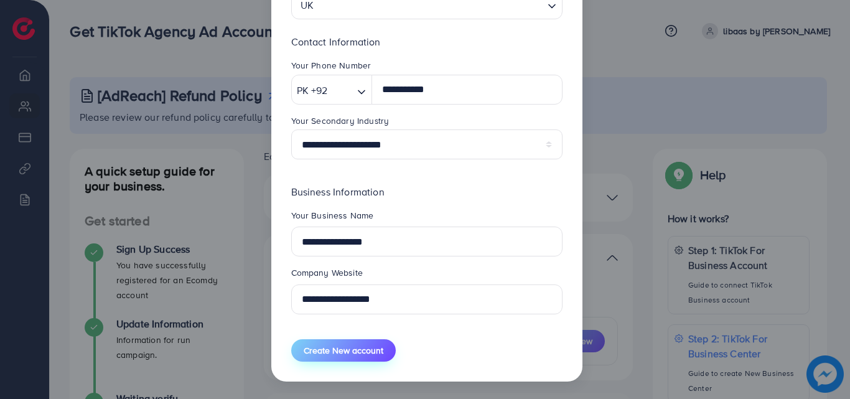  I want to click on p: Business Information, so click(427, 192).